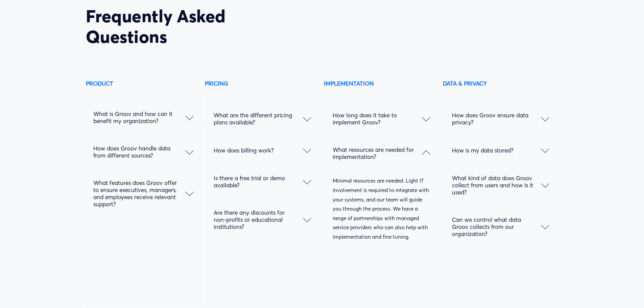 Image resolution: width=644 pixels, height=308 pixels. I want to click on span: What are the different pricing plans available?, so click(258, 118).